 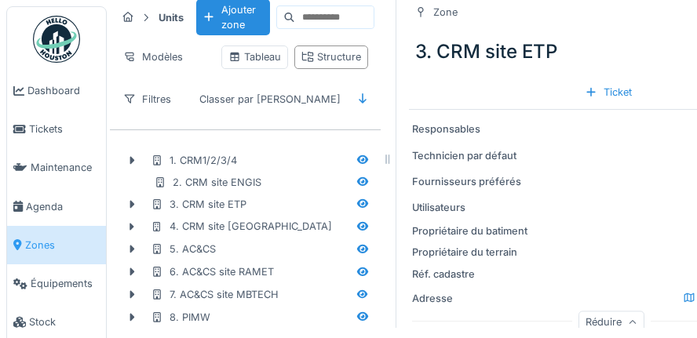 What do you see at coordinates (471, 181) in the screenshot?
I see `div: Fournisseurs préférés` at bounding box center [471, 181].